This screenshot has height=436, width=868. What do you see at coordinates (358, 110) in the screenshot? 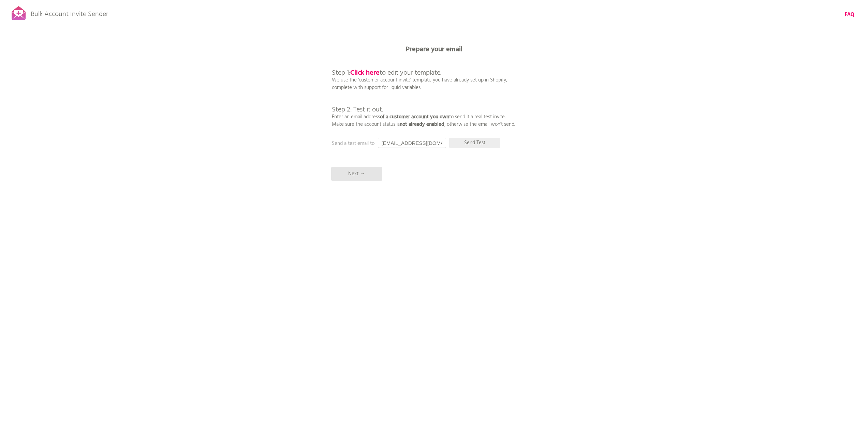
I see `span: Step 2: Test it out.` at bounding box center [358, 110].